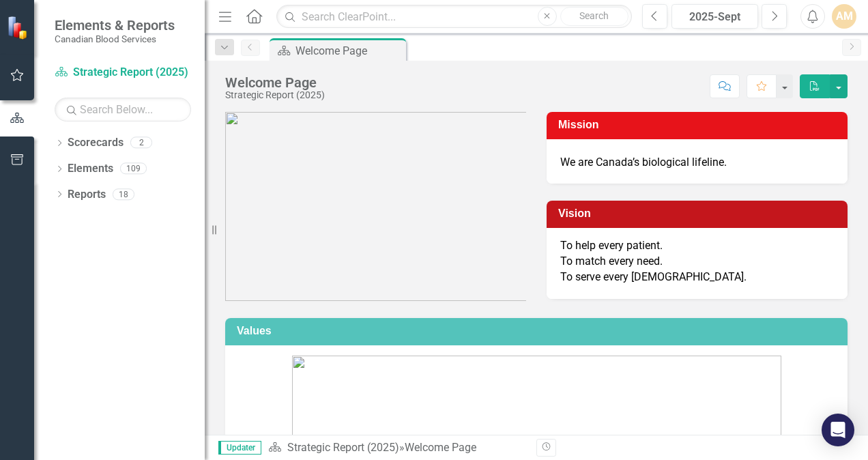  Describe the element at coordinates (142, 143) in the screenshot. I see `div: 2` at that location.